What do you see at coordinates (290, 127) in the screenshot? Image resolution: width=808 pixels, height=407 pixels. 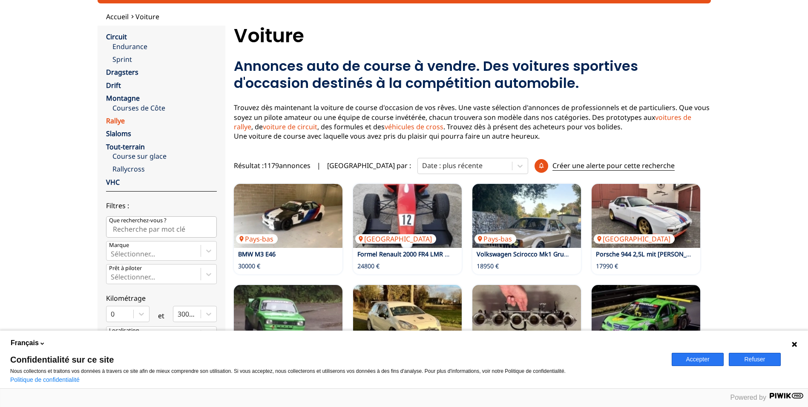 I see `a: voiture de circuit` at bounding box center [290, 127].